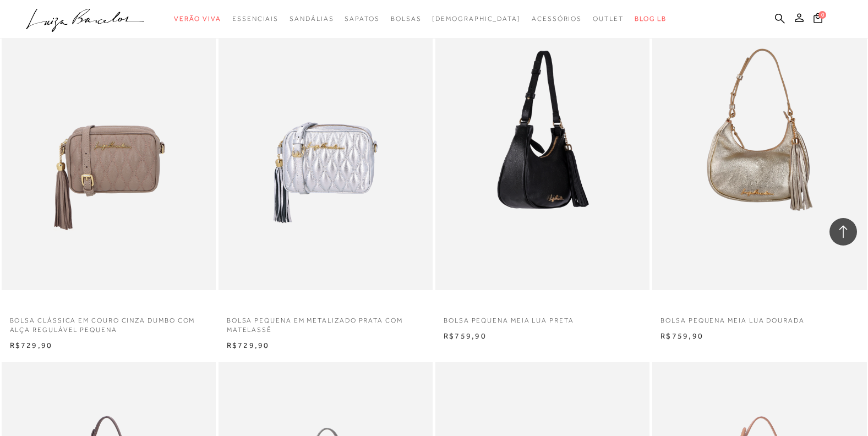 The image size is (868, 436). What do you see at coordinates (608, 19) in the screenshot?
I see `span: Outlet` at bounding box center [608, 19].